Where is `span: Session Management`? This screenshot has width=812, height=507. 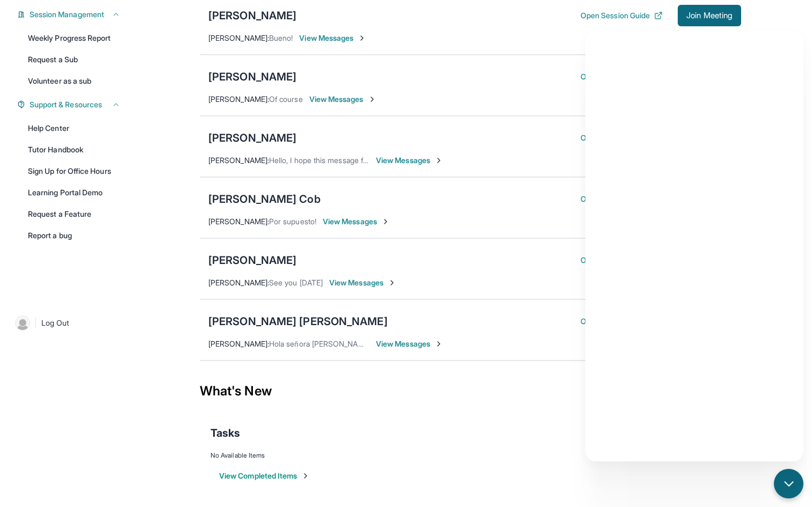 span: Session Management is located at coordinates (66, 14).